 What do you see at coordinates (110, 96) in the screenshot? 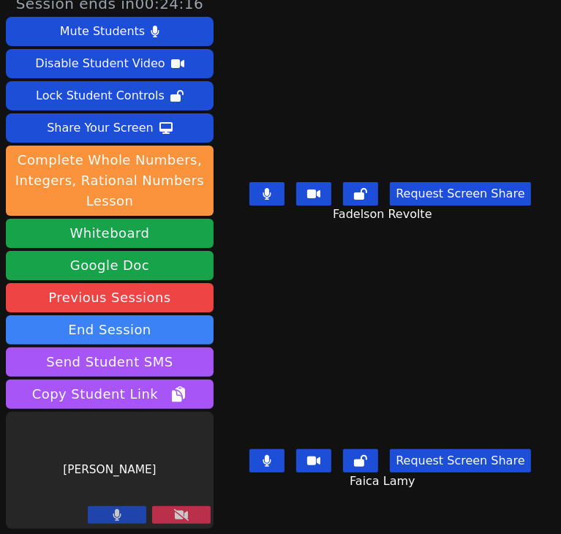
I see `button: Lock Student Controls` at bounding box center [110, 96].